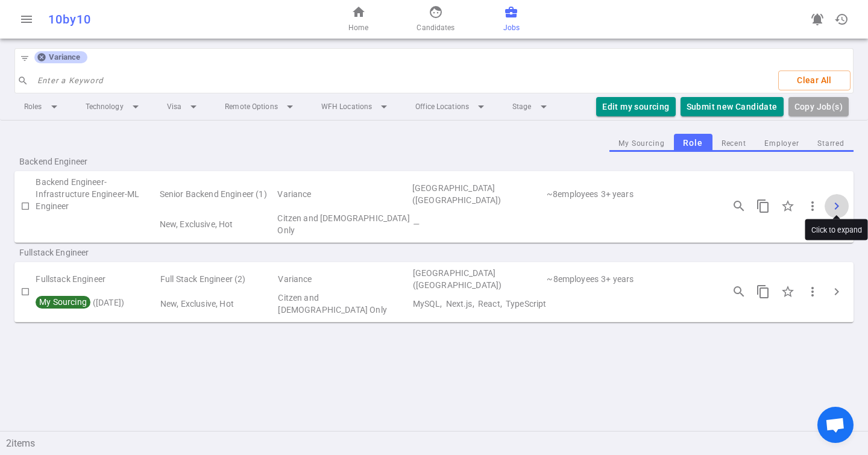 This screenshot has height=455, width=868. Describe the element at coordinates (452, 107) in the screenshot. I see `li: Office Locations` at that location.